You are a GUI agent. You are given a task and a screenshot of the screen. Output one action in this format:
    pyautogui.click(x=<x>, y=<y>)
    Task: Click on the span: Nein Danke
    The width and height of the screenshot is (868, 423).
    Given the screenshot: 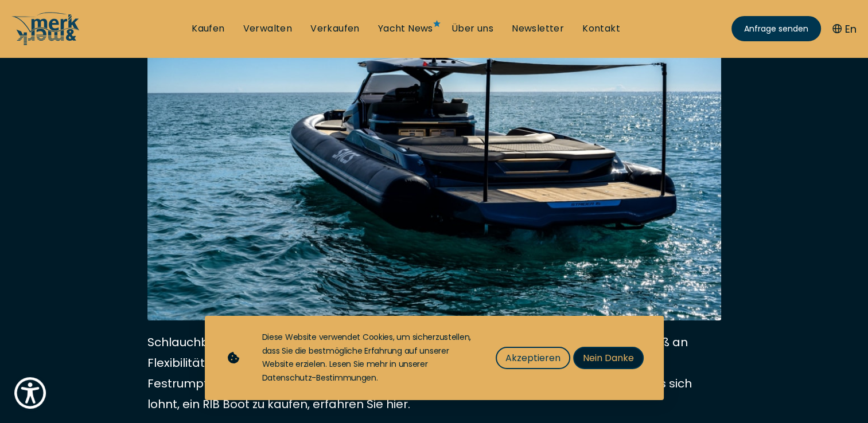 What is the action you would take?
    pyautogui.click(x=608, y=358)
    